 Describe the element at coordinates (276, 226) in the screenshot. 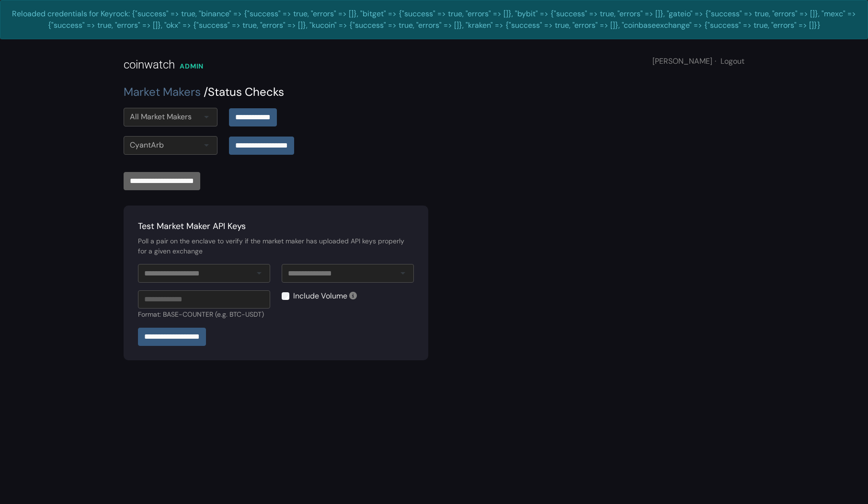

I see `div: Test Market Maker API Keys` at that location.